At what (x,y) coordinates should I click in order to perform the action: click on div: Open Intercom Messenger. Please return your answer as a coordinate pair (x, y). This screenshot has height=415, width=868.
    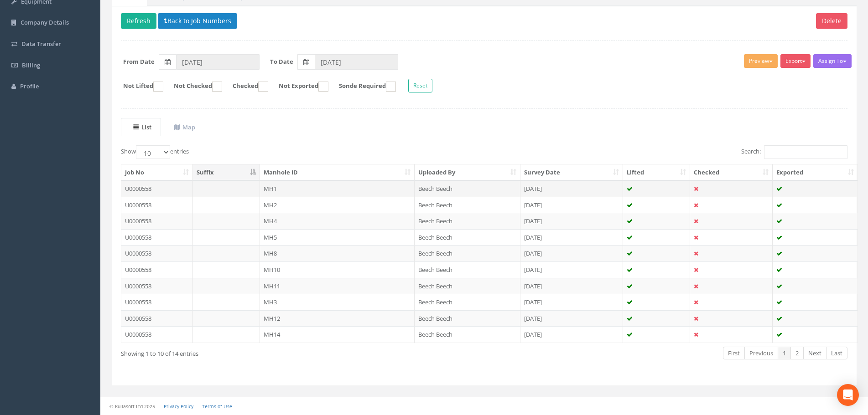
    Looking at the image, I should click on (848, 395).